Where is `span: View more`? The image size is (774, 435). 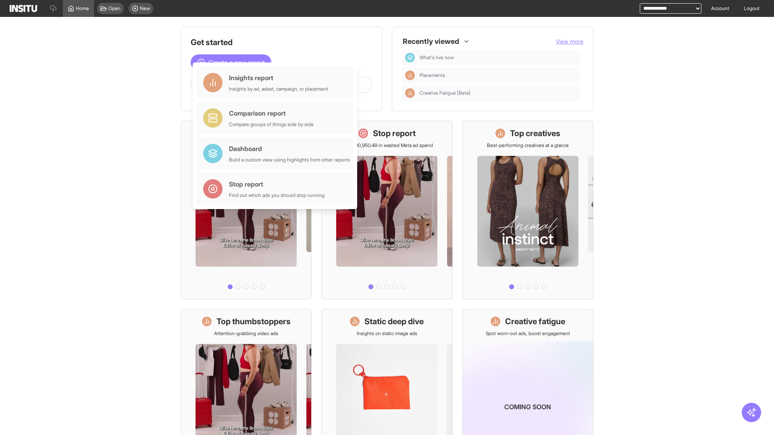
span: View more is located at coordinates (569, 41).